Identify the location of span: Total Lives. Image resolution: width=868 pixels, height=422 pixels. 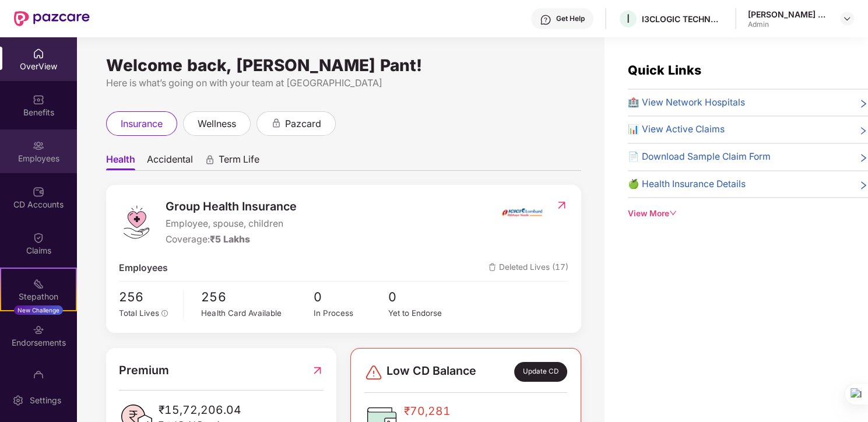
(139, 313).